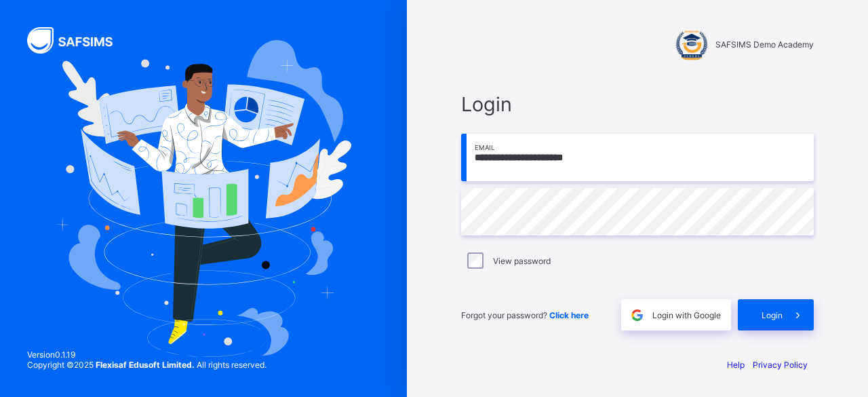 Image resolution: width=868 pixels, height=397 pixels. Describe the element at coordinates (686, 315) in the screenshot. I see `span: Login with Google` at that location.